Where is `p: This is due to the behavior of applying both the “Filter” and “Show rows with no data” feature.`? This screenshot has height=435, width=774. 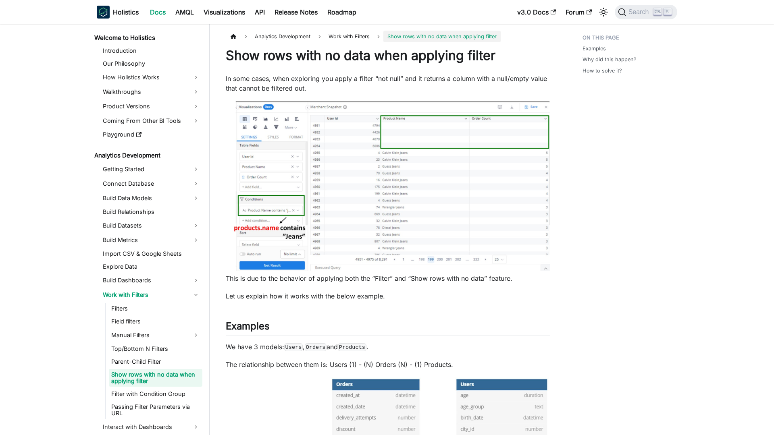
p: This is due to the behavior of applying both the “Filter” and “Show rows with no data” feature. is located at coordinates (388, 278).